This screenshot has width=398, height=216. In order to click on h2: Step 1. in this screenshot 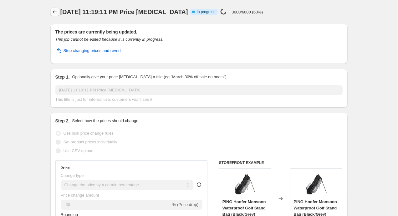, I will do `click(63, 77)`.